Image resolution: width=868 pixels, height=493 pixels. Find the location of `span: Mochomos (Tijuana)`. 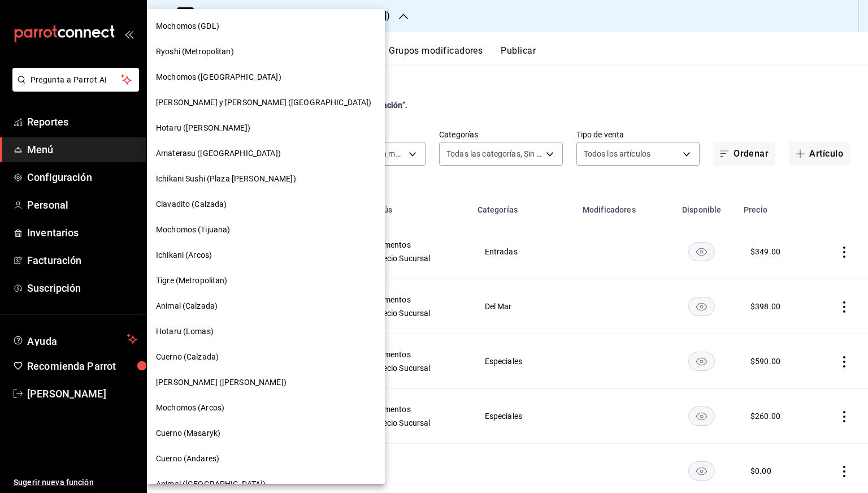

span: Mochomos (Tijuana) is located at coordinates (193, 230).